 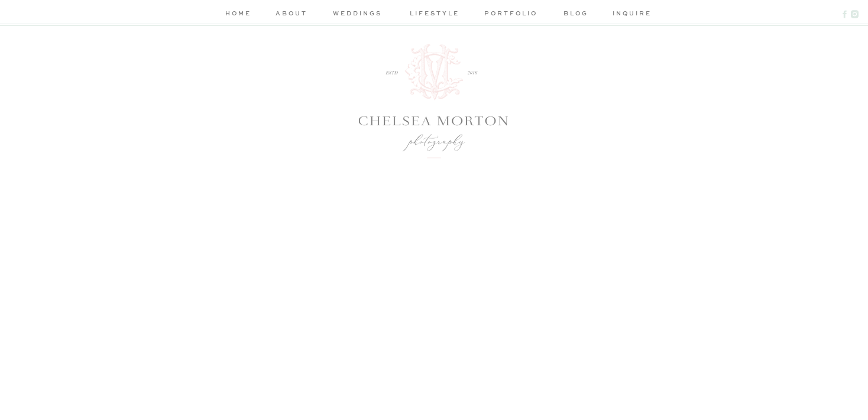 What do you see at coordinates (237, 14) in the screenshot?
I see `nav: home` at bounding box center [237, 14].